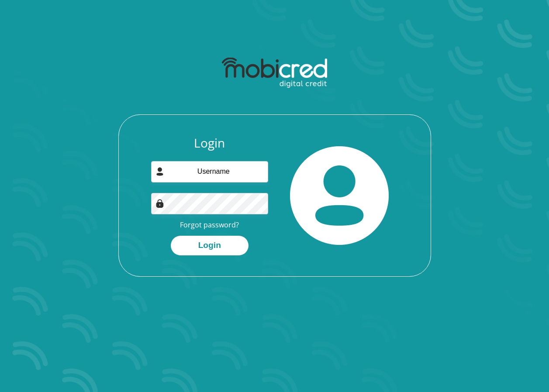 The width and height of the screenshot is (549, 392). Describe the element at coordinates (209, 245) in the screenshot. I see `button: Login` at that location.